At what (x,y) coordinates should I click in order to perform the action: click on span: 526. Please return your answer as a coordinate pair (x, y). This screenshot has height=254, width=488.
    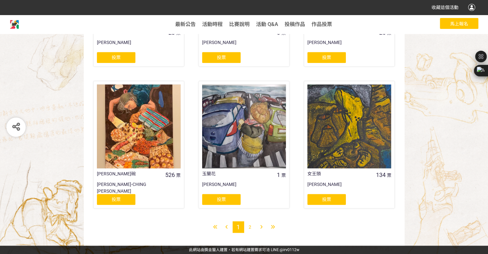
    Looking at the image, I should click on (170, 175).